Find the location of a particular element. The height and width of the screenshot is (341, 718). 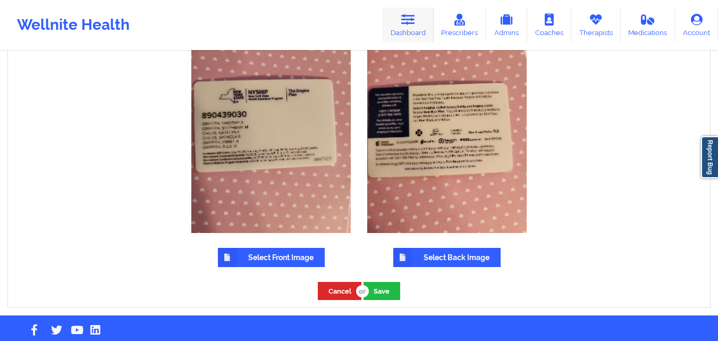

button: Cancel is located at coordinates (340, 290).